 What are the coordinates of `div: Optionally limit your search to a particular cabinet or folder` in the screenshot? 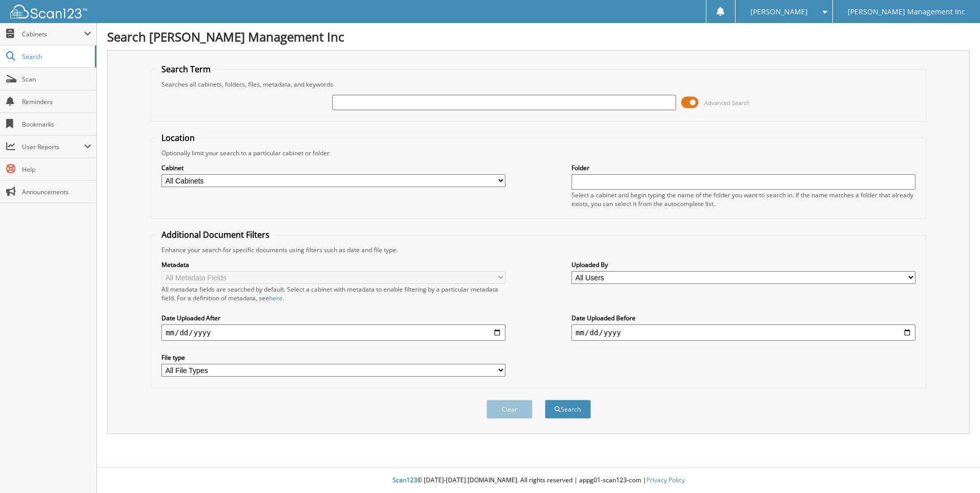 It's located at (538, 153).